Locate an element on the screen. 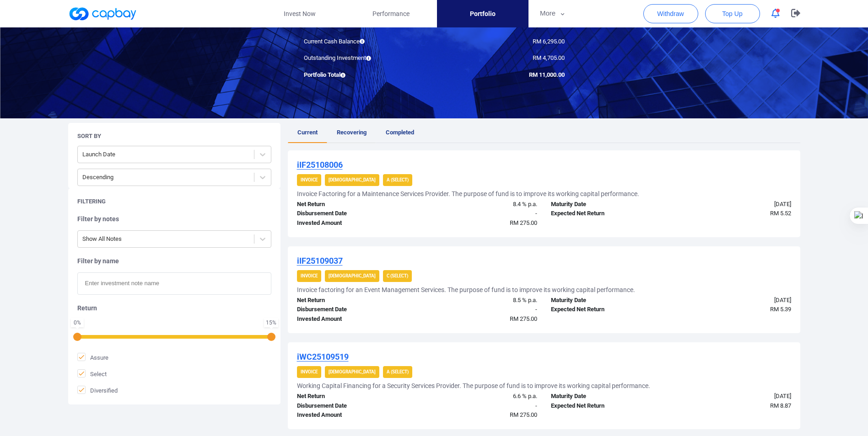 This screenshot has height=436, width=868. h5: Filtering is located at coordinates (92, 201).